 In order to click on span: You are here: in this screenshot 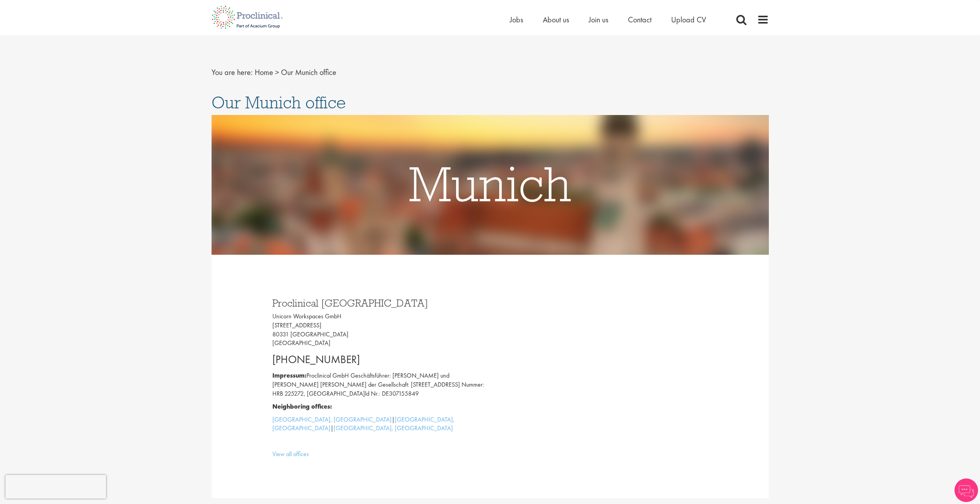, I will do `click(232, 72)`.